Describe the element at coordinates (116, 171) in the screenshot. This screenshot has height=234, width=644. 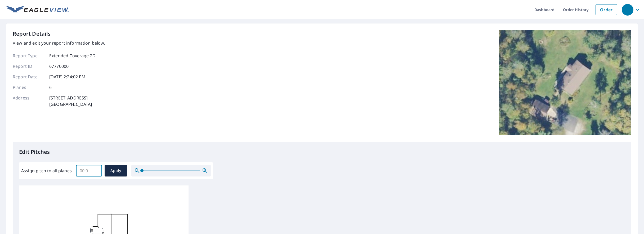
I see `span: Apply` at that location.